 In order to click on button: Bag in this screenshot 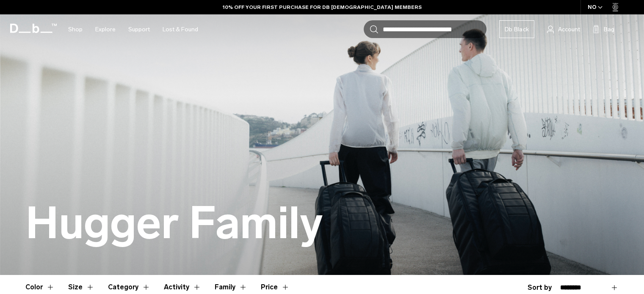, I will do `click(604, 29)`.